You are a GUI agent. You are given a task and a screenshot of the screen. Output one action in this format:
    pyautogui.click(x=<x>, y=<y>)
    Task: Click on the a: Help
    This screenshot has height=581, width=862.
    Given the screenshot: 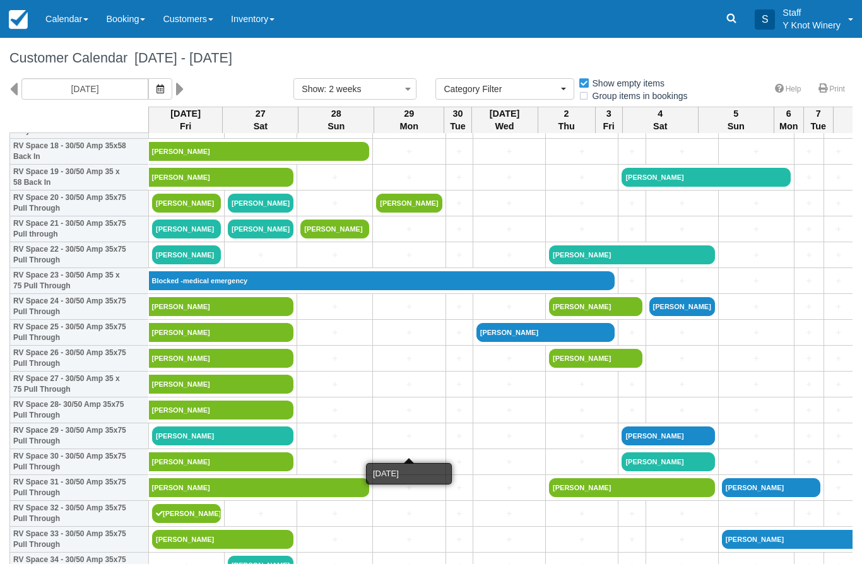 What is the action you would take?
    pyautogui.click(x=788, y=89)
    